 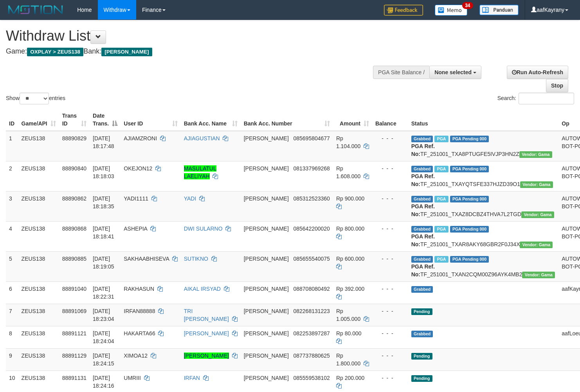 What do you see at coordinates (12, 292) in the screenshot?
I see `td: 6` at bounding box center [12, 292].